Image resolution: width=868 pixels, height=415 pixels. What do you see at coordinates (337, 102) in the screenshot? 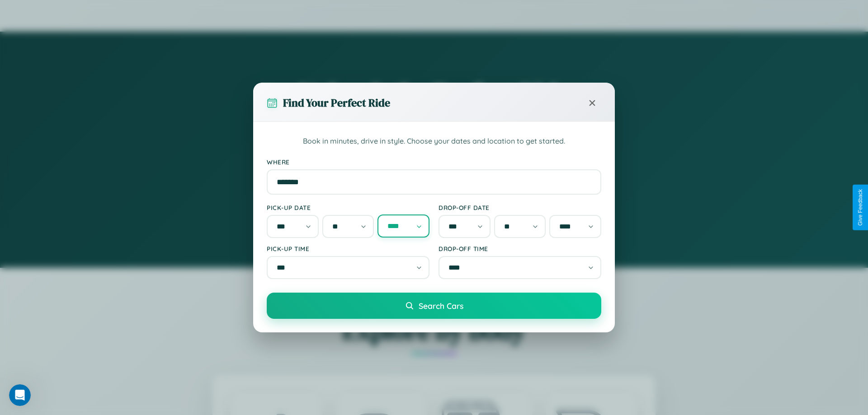
I see `h3: Find Your Perfect Ride` at bounding box center [337, 102].